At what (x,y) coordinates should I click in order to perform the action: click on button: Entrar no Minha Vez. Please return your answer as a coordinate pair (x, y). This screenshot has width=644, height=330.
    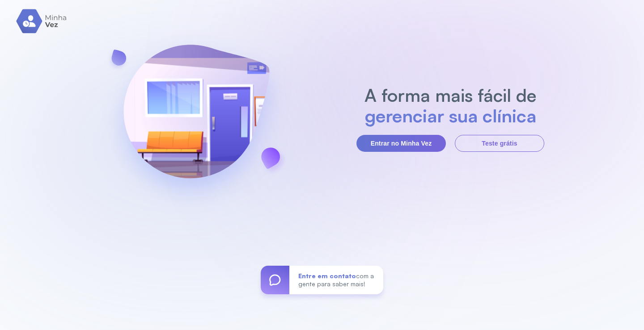
    Looking at the image, I should click on (401, 143).